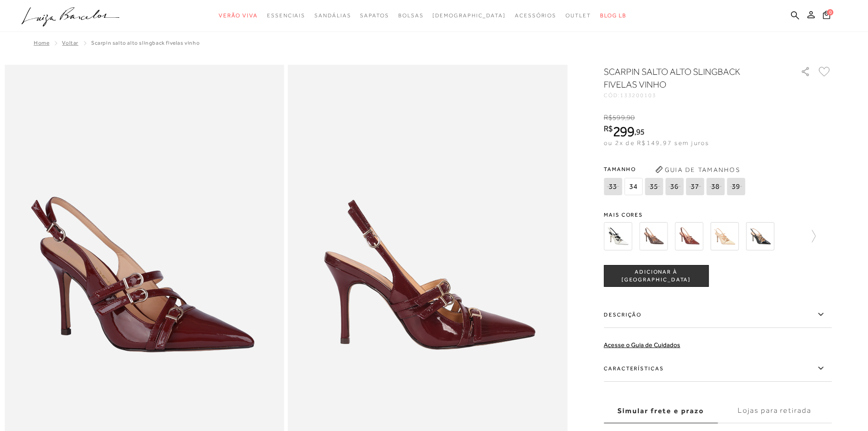  I want to click on span: 35, so click(654, 186).